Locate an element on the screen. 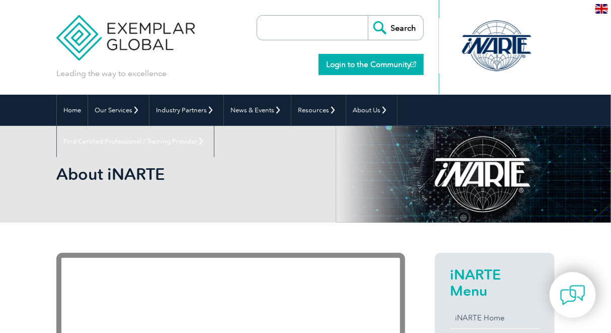  a: News & Events is located at coordinates (257, 110).